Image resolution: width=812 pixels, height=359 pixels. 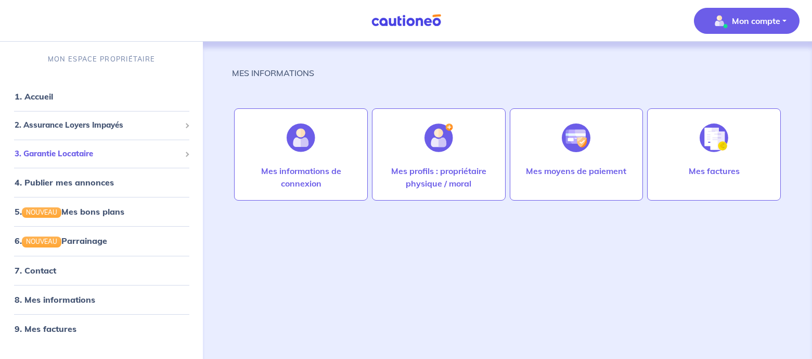 What do you see at coordinates (69, 211) in the screenshot?
I see `a: 5.NOUVEAUMes bons plans` at bounding box center [69, 211].